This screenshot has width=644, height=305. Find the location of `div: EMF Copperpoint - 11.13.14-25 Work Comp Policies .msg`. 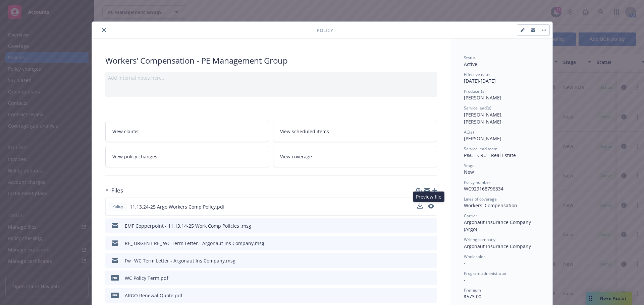

div: EMF Copperpoint - 11.13.14-25 Work Comp Policies .msg is located at coordinates (188, 226).